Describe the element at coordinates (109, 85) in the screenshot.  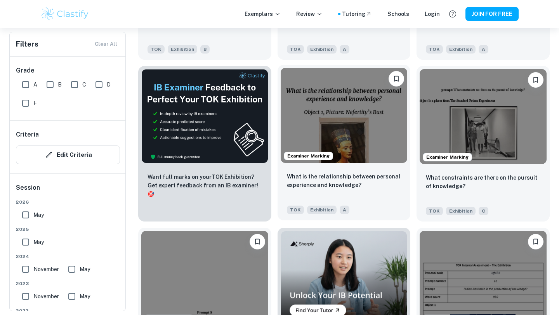
I see `span: D` at that location.